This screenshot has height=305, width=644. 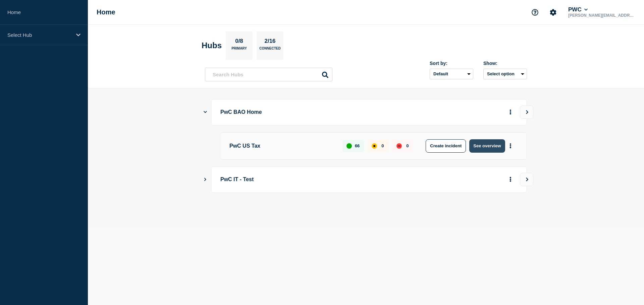 What do you see at coordinates (239, 50) in the screenshot?
I see `p: Primary` at bounding box center [239, 50].